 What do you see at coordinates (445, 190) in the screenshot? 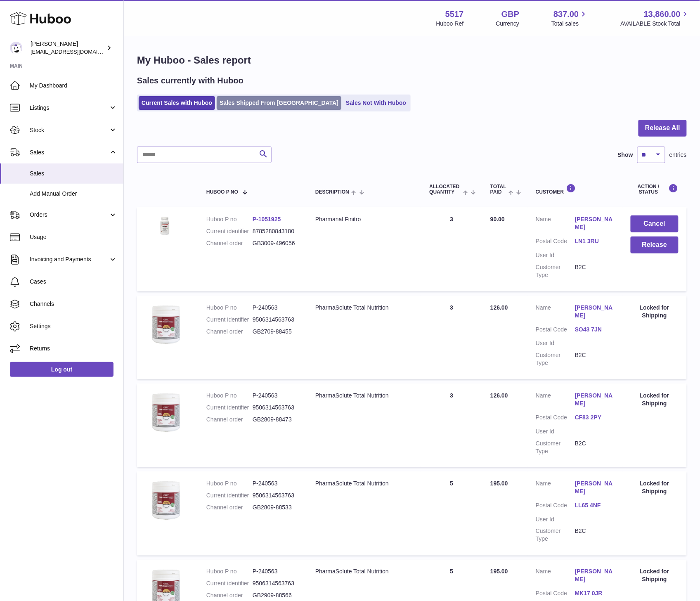
I see `span: ALLOCATED Quantity` at bounding box center [445, 190].